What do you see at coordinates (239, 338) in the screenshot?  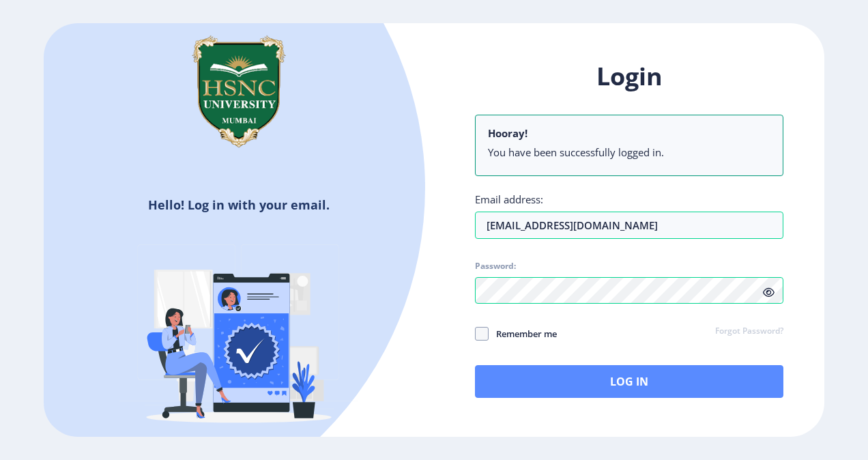 I see `img: Verified-rafiki.svg` at bounding box center [239, 338].